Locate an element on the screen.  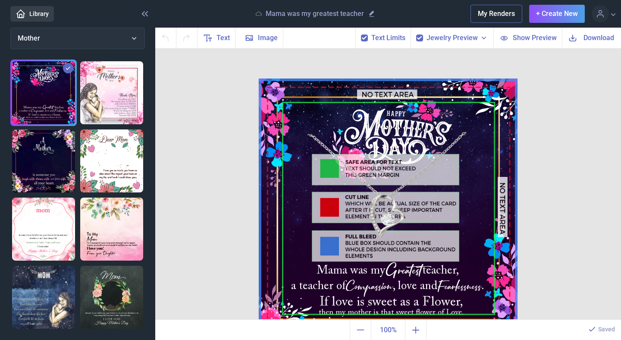
img: limits.png is located at coordinates (388, 208).